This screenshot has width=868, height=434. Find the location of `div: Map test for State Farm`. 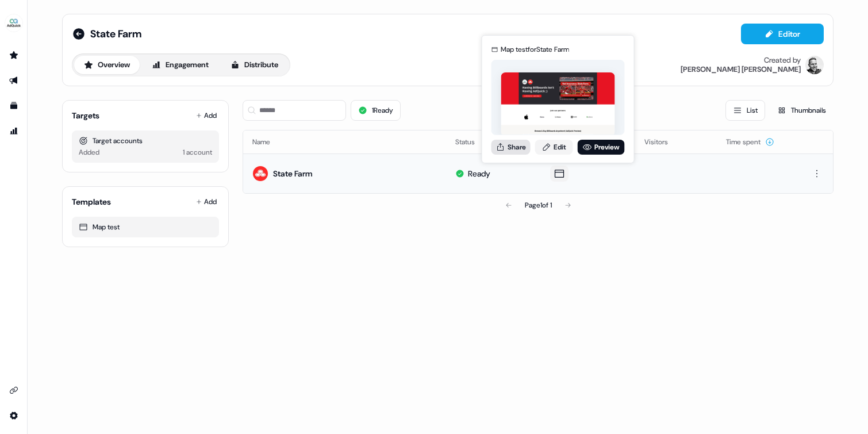

div: Map test for State Farm is located at coordinates (534, 50).